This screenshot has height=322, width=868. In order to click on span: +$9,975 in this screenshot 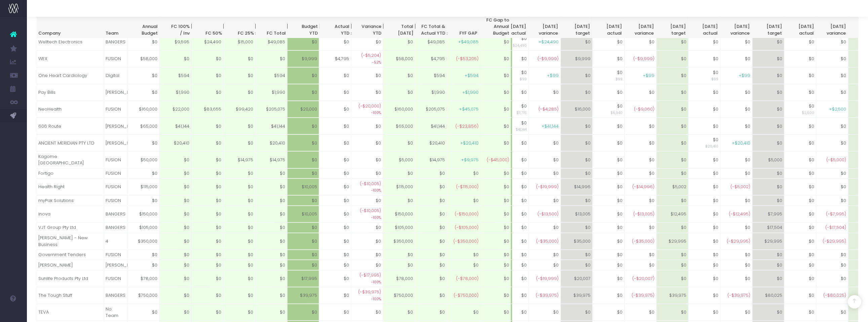, I will do `click(470, 160)`.